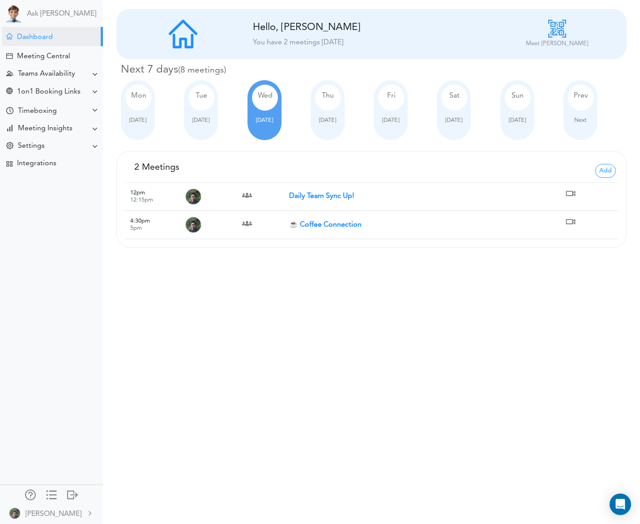 The height and width of the screenshot is (524, 640). I want to click on strong: Daily Team Sync Up!, so click(321, 196).